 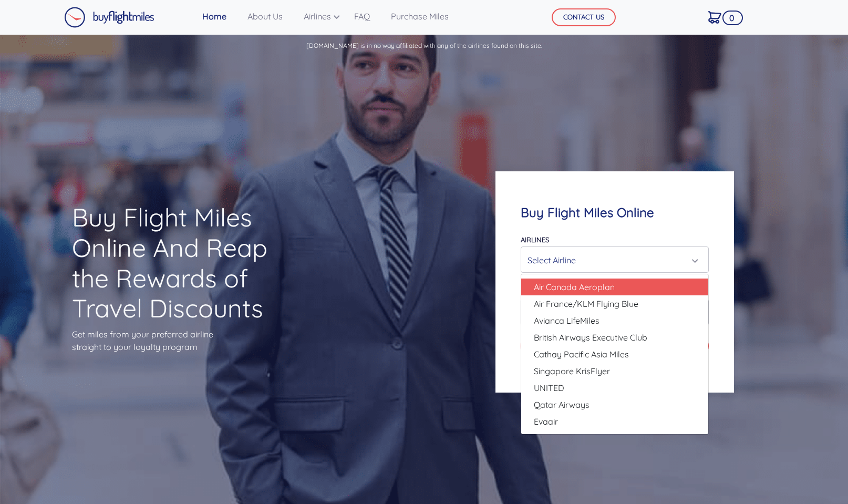 What do you see at coordinates (614, 212) in the screenshot?
I see `h4: Buy Flight Miles Online` at bounding box center [614, 212].